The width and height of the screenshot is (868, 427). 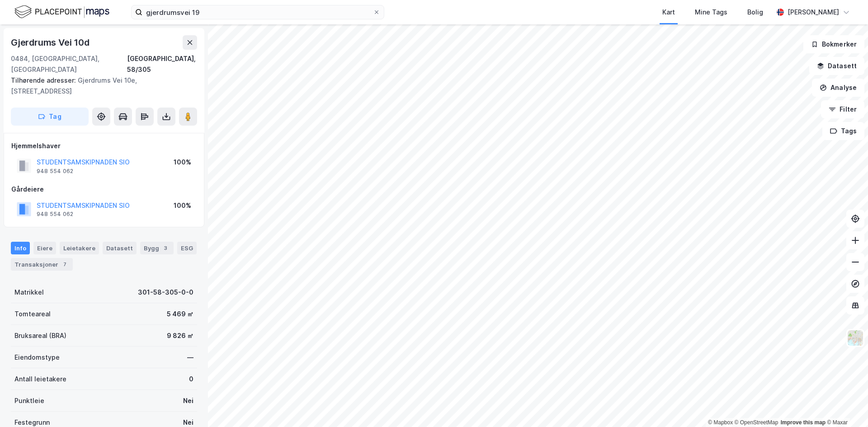 What do you see at coordinates (165, 248) in the screenshot?
I see `div: 3` at bounding box center [165, 248].